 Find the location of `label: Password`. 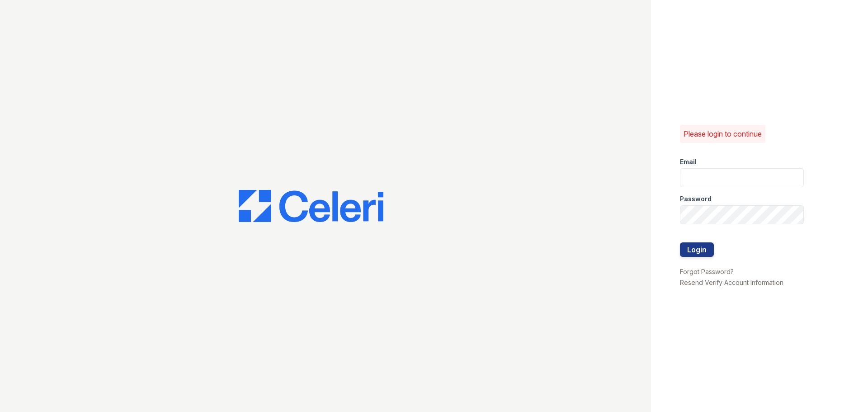

label: Password is located at coordinates (696, 199).